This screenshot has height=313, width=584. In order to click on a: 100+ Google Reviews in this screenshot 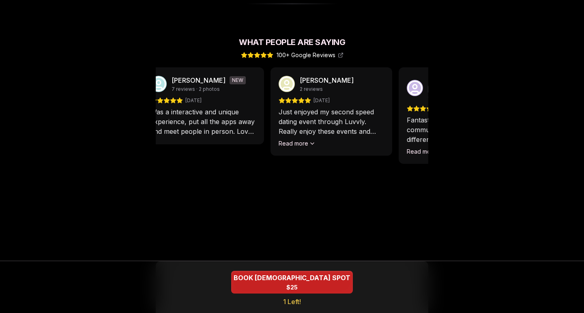, I will do `click(292, 55)`.